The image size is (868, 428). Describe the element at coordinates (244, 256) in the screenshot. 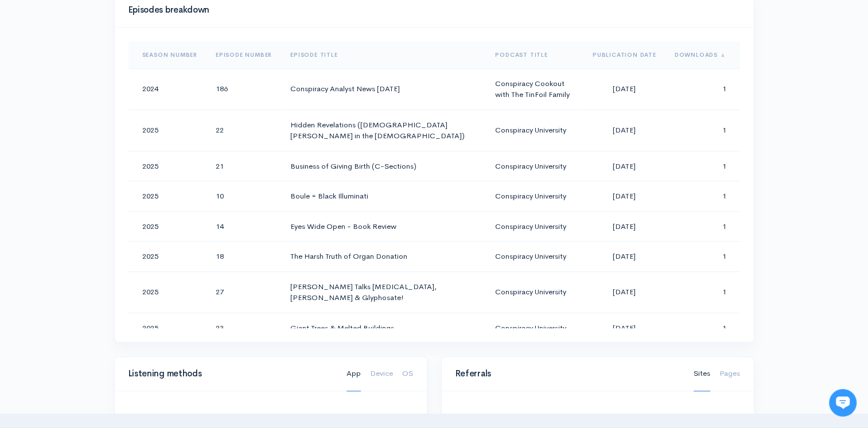

I see `td: 18` at that location.